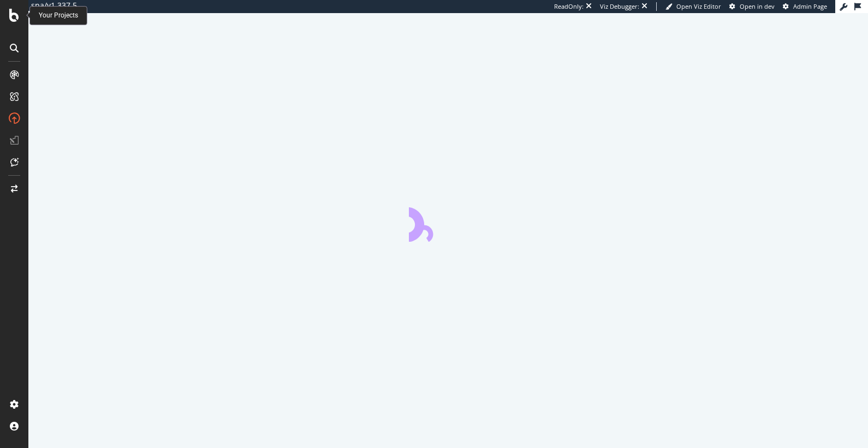 The image size is (868, 448). Describe the element at coordinates (810, 6) in the screenshot. I see `span: Admin Page` at that location.